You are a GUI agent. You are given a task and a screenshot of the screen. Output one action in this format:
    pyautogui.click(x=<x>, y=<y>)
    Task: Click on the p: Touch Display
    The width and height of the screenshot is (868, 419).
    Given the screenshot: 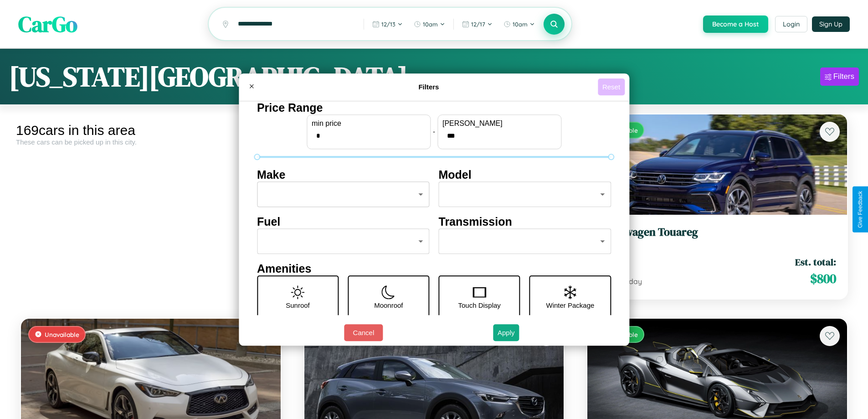 What is the action you would take?
    pyautogui.click(x=479, y=305)
    